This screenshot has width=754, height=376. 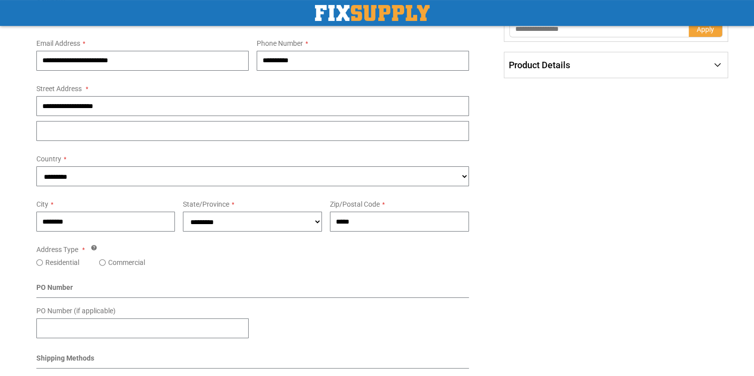 What do you see at coordinates (253, 290) in the screenshot?
I see `div: PO Number` at bounding box center [253, 290].